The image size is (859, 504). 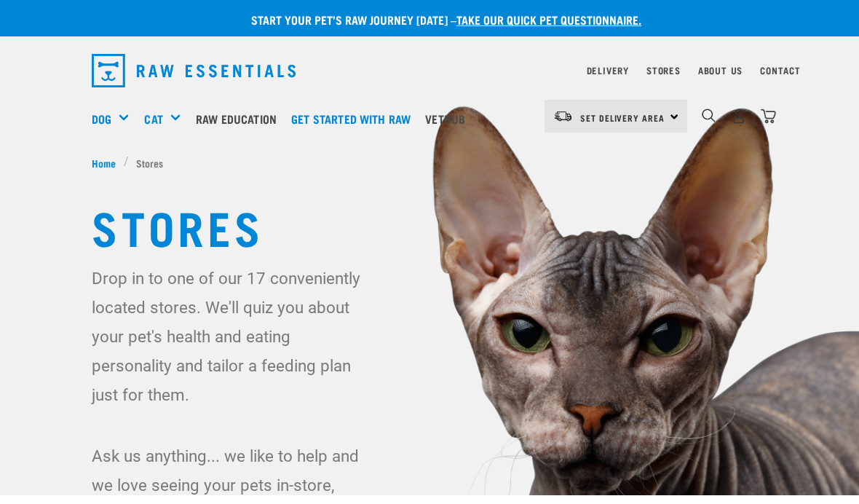 What do you see at coordinates (103, 163) in the screenshot?
I see `span: Home` at bounding box center [103, 163].